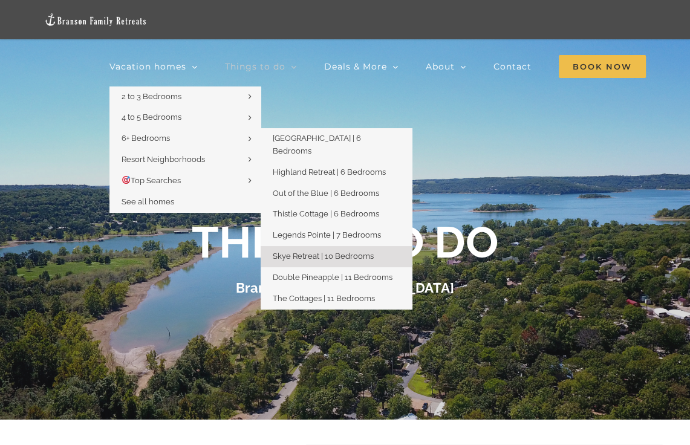  What do you see at coordinates (336, 299) in the screenshot?
I see `a: The Cottages | 11 Bedrooms` at bounding box center [336, 299].